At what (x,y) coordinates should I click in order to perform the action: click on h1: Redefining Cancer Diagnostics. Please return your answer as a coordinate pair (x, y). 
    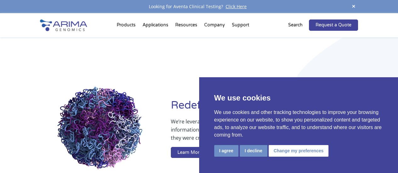
    Looking at the image, I should click on (264, 108).